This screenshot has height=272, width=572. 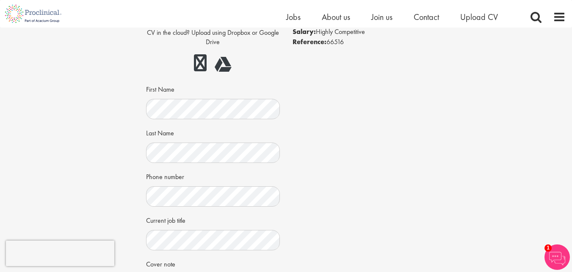 What do you see at coordinates (160, 132) in the screenshot?
I see `label: Last Name` at bounding box center [160, 132].